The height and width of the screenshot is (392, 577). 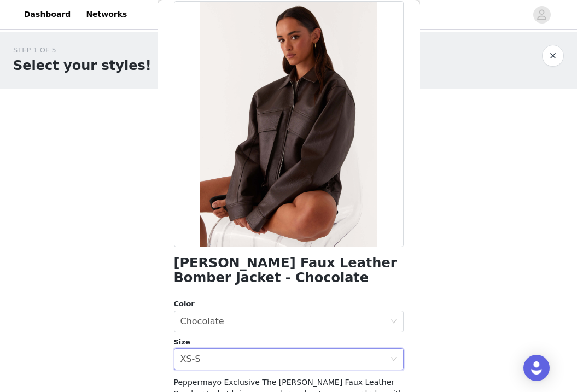 What do you see at coordinates (82, 51) in the screenshot?
I see `div: STEP 1 OF 5` at bounding box center [82, 51].